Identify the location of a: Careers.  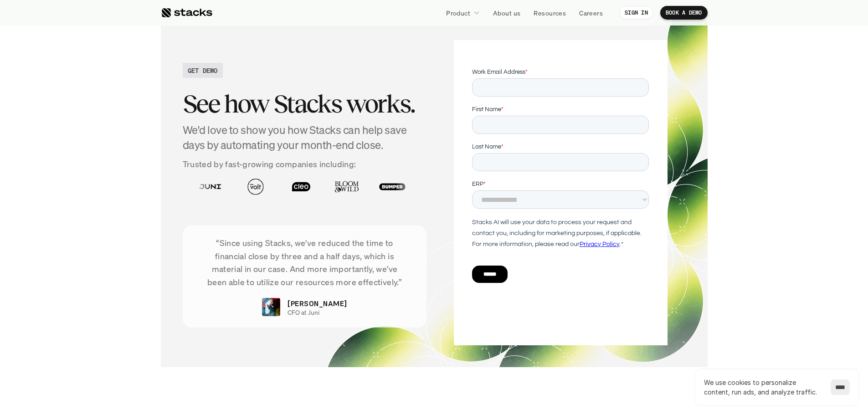
(591, 13).